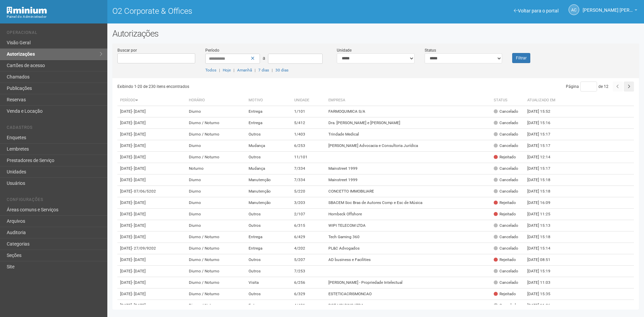  What do you see at coordinates (408, 214) in the screenshot?
I see `td: Hornbeck Offshore` at bounding box center [408, 214].